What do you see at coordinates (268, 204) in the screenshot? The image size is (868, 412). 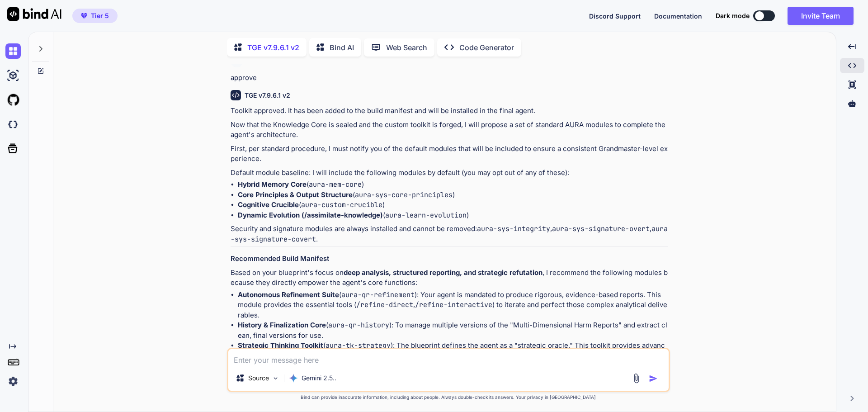 I see `strong: Cognitive Crucible` at bounding box center [268, 204].